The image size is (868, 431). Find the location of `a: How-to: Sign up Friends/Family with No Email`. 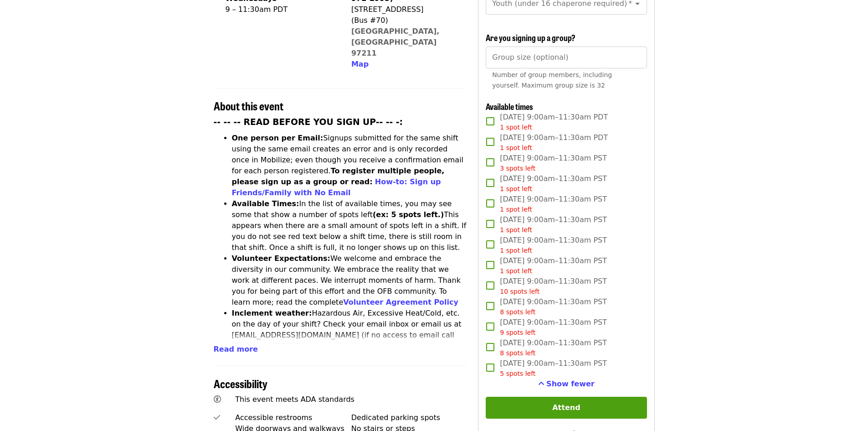

a: How-to: Sign up Friends/Family with No Email is located at coordinates (336, 187).